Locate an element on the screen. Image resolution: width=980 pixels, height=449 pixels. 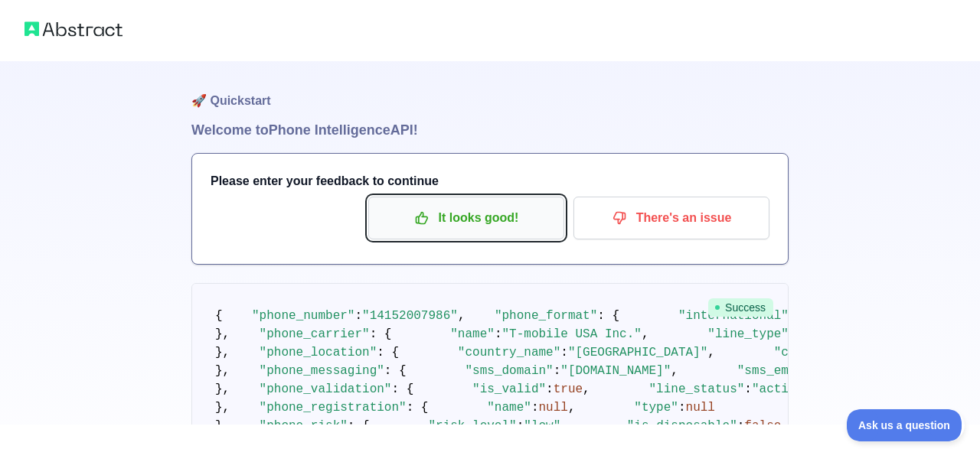
span: "phone_number" is located at coordinates (303, 316).